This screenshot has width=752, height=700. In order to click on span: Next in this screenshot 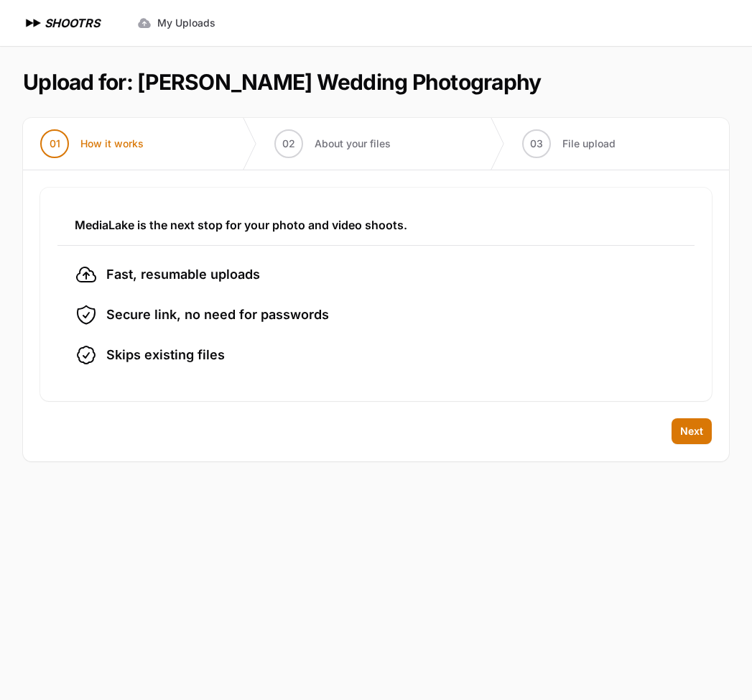, I will do `click(692, 431)`.